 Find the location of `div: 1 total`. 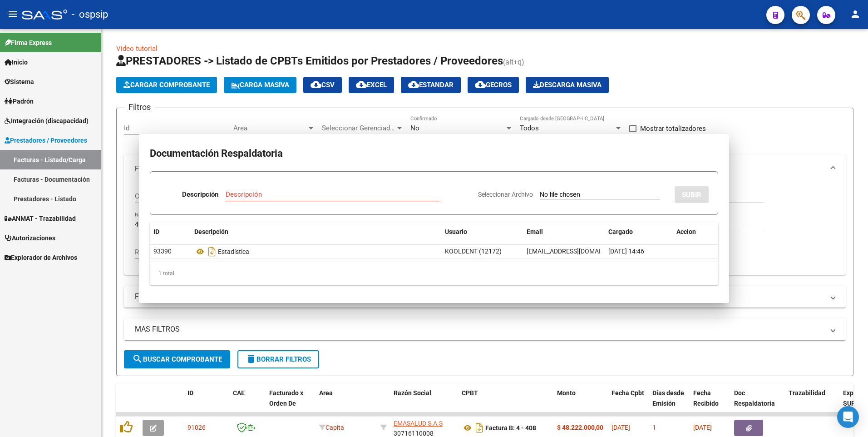

div: 1 total is located at coordinates (434, 273).